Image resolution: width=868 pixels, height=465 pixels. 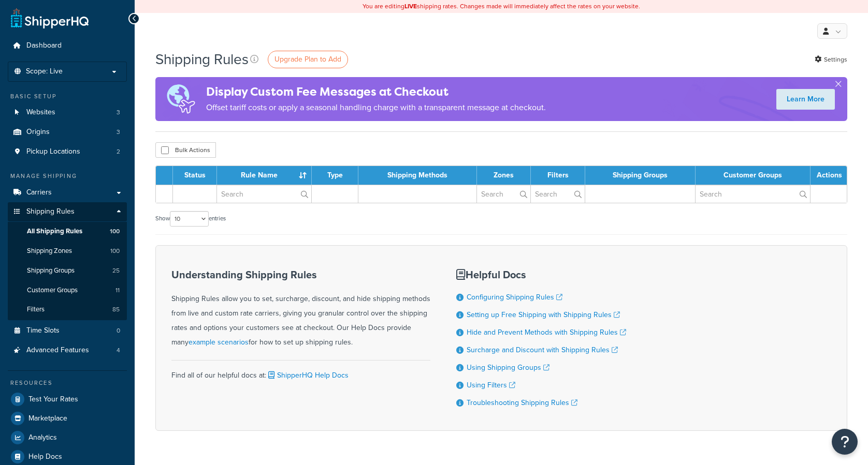 I want to click on li: All Shipping Rules, so click(x=67, y=231).